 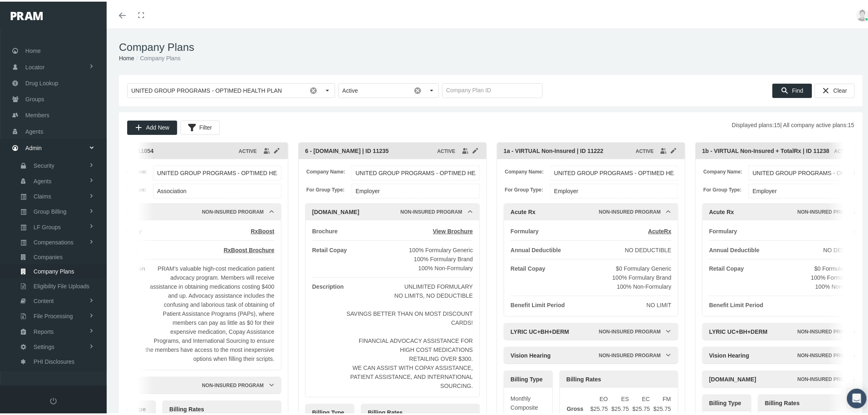 What do you see at coordinates (555, 211) in the screenshot?
I see `div: Acute Rx` at bounding box center [555, 211].